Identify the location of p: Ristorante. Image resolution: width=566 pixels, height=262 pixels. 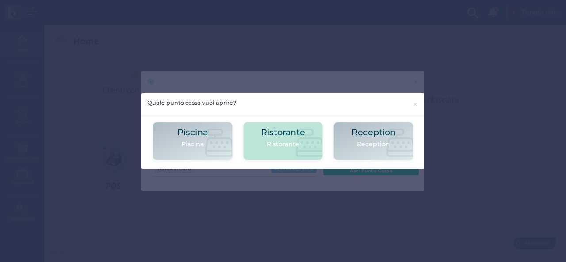
(283, 144).